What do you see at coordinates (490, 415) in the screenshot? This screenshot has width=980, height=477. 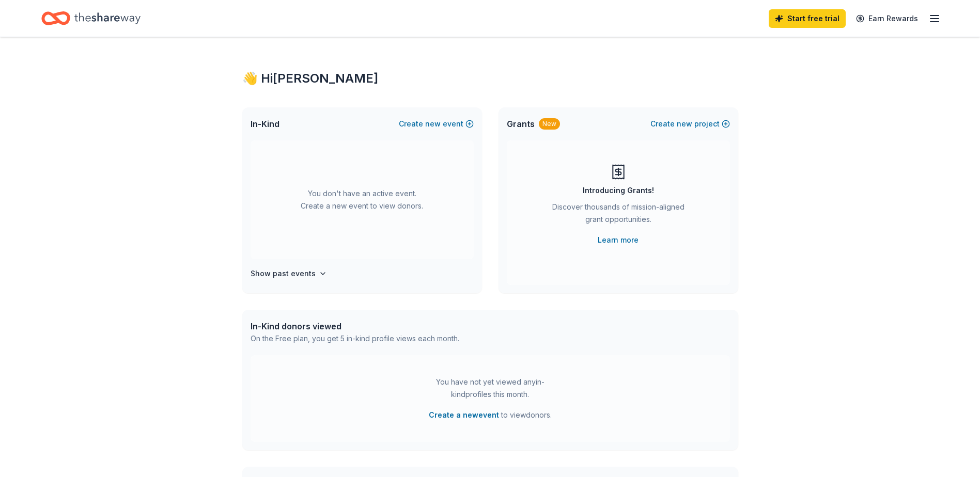 I see `span: to view donors .` at bounding box center [490, 415].